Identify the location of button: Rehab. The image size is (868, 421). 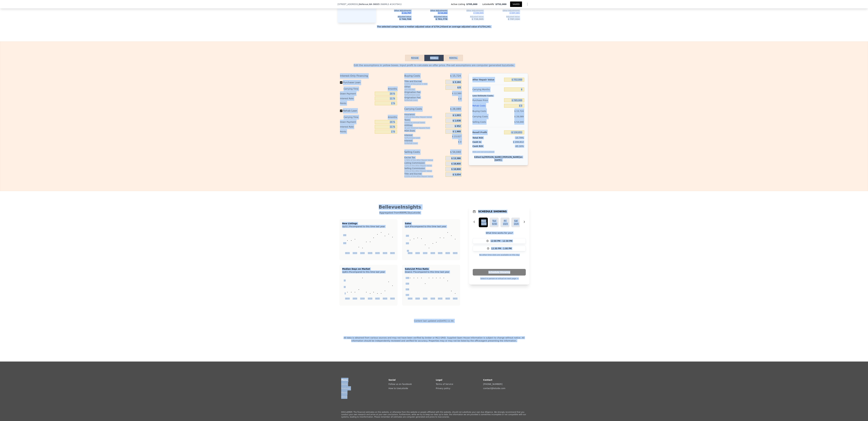
(415, 58).